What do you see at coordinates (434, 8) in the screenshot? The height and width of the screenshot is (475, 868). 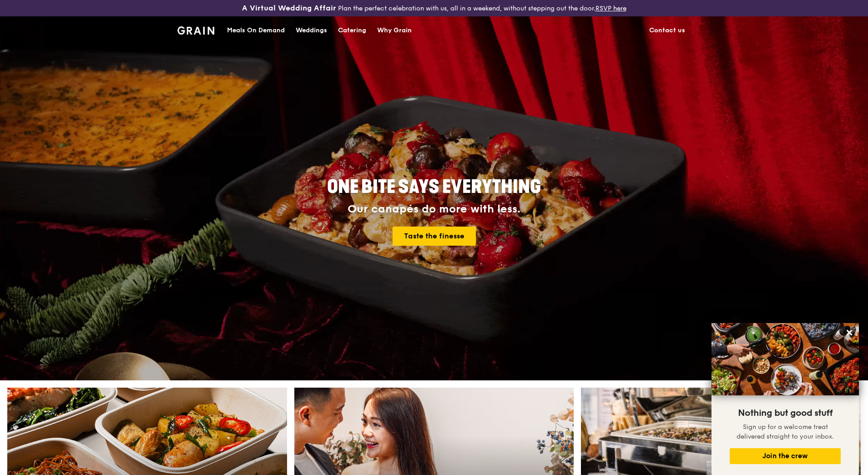 I see `div: Plan the perfect celebration with us, all in a weekend, without stepping out the door.` at bounding box center [434, 8].